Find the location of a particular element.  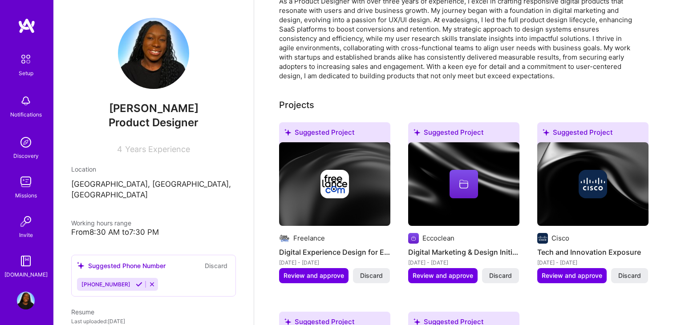

div: Setup is located at coordinates (26, 73).